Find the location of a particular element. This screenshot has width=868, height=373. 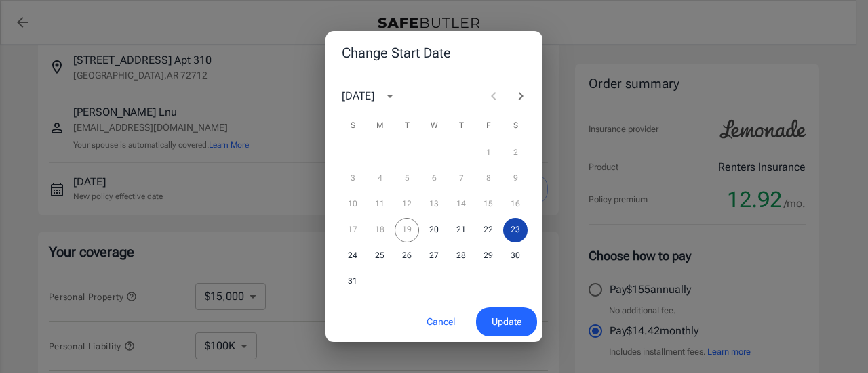

button: Next month is located at coordinates (521, 96).